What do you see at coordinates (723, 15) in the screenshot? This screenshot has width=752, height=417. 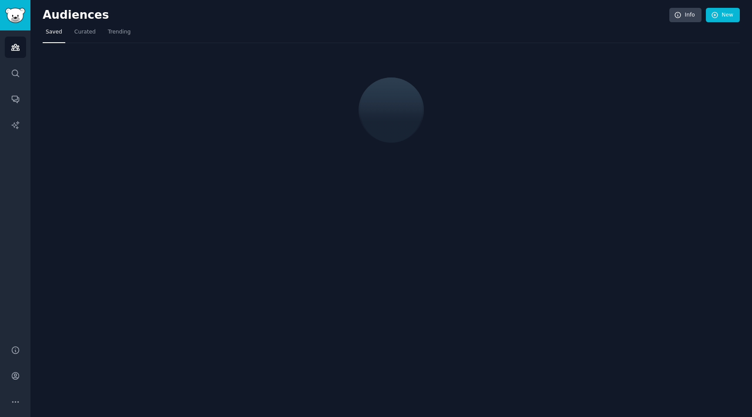 I see `a: New` at bounding box center [723, 15].